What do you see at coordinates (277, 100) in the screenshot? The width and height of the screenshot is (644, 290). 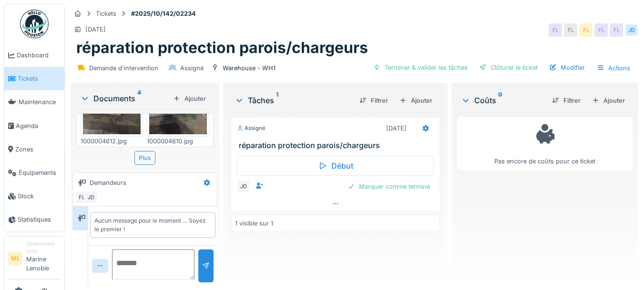 I see `sup: 1` at bounding box center [277, 100].